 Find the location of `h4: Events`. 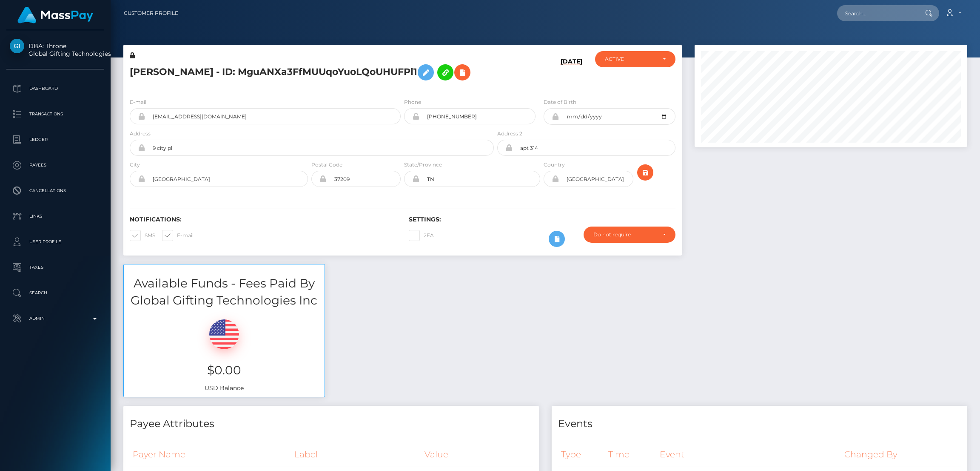

h4: Events is located at coordinates (760, 424).